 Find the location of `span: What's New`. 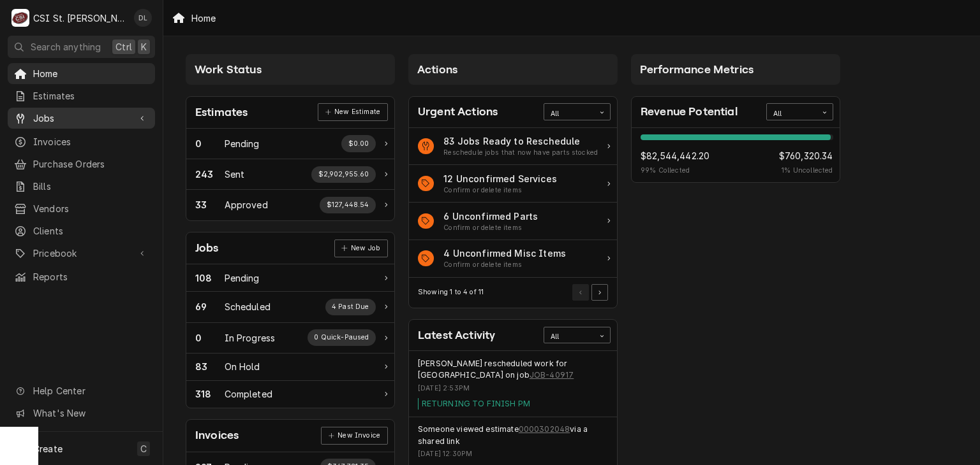

span: What's New is located at coordinates (90, 413).